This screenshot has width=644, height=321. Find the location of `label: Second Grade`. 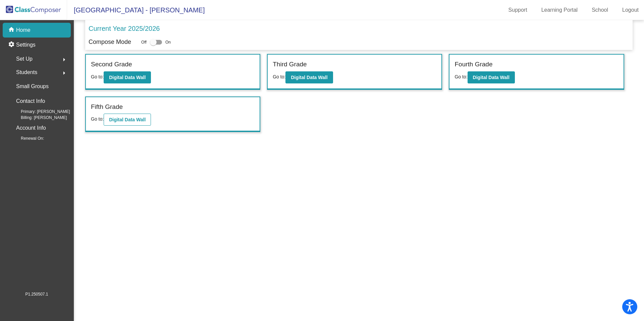

label: Second Grade is located at coordinates (111, 64).